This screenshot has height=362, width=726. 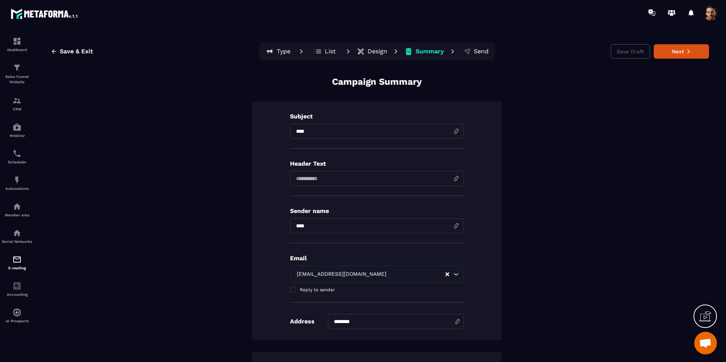 I want to click on img: email, so click(x=17, y=259).